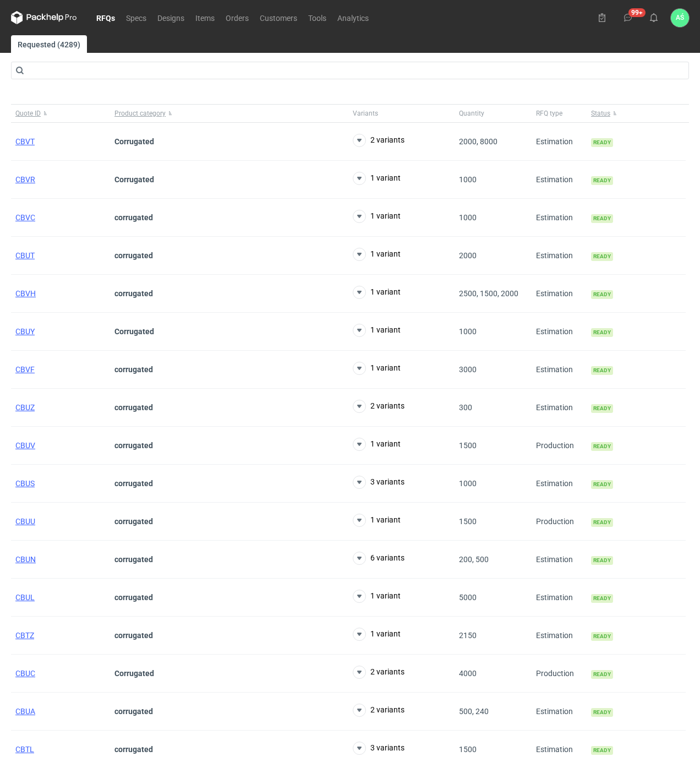  Describe the element at coordinates (26, 521) in the screenshot. I see `span: CBUU` at that location.